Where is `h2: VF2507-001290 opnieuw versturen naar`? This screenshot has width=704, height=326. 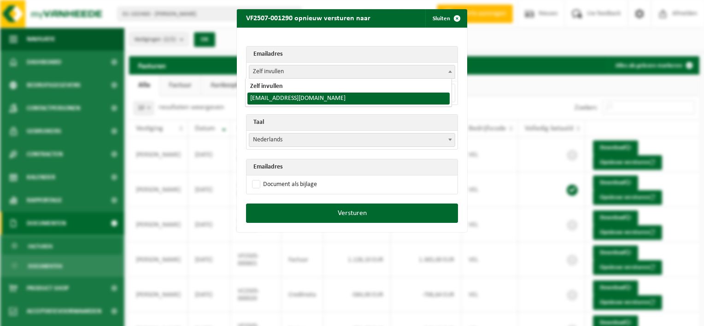 h2: VF2507-001290 opnieuw versturen naar is located at coordinates (308, 18).